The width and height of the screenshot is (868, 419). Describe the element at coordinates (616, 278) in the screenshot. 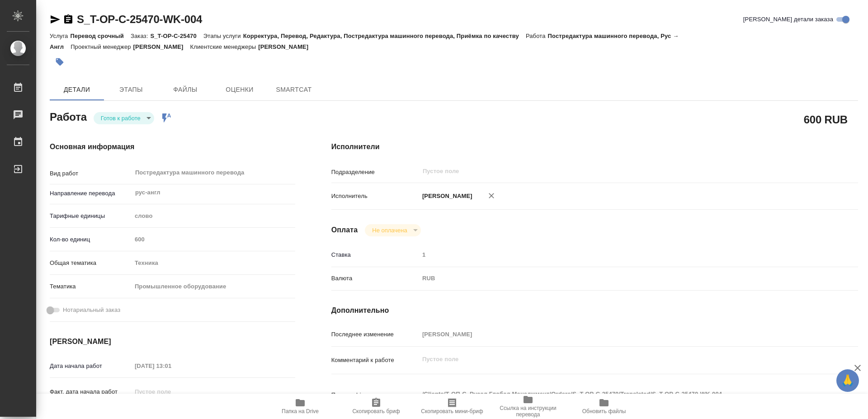

I see `div: RUB` at that location.